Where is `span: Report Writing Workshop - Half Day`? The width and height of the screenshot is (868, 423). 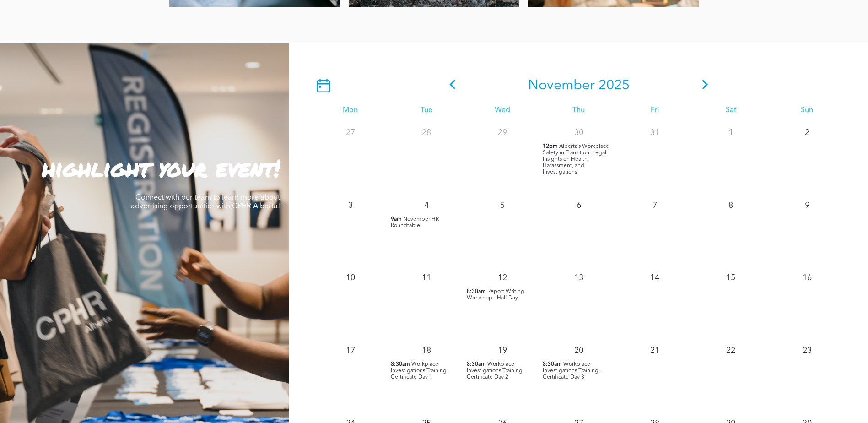
span: Report Writing Workshop - Half Day is located at coordinates (496, 295).